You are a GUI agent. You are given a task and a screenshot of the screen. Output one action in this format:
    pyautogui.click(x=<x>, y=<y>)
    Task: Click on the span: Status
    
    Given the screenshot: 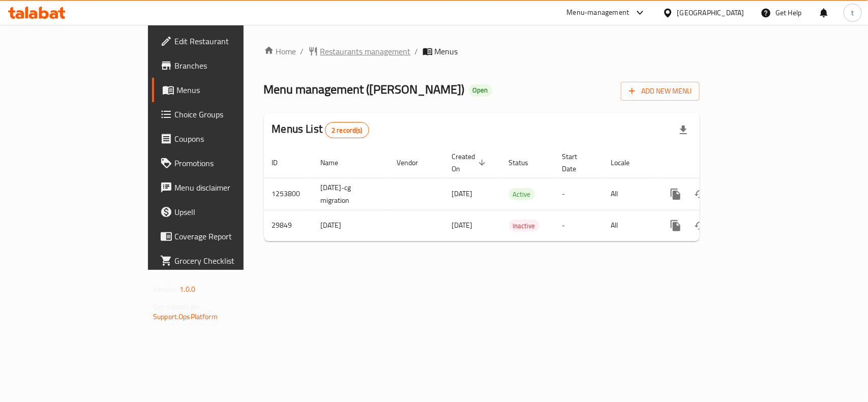 What is the action you would take?
    pyautogui.click(x=525, y=162)
    